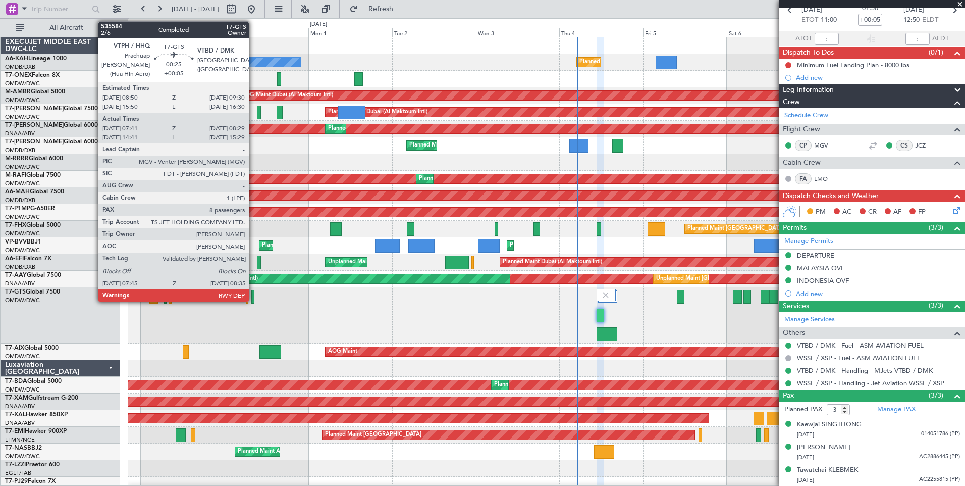 The height and width of the screenshot is (486, 965). I want to click on div: Sat 6, so click(769, 32).